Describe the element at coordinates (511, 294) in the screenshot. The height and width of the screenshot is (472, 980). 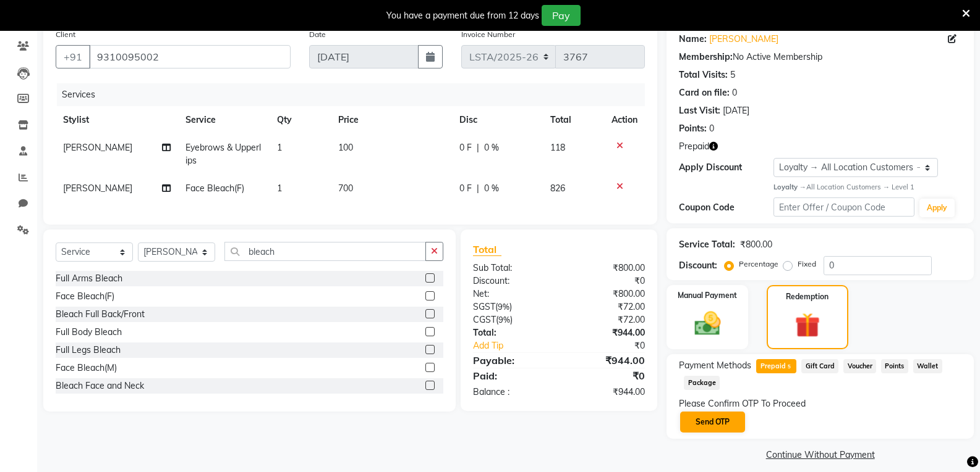
I see `div: Net:` at that location.